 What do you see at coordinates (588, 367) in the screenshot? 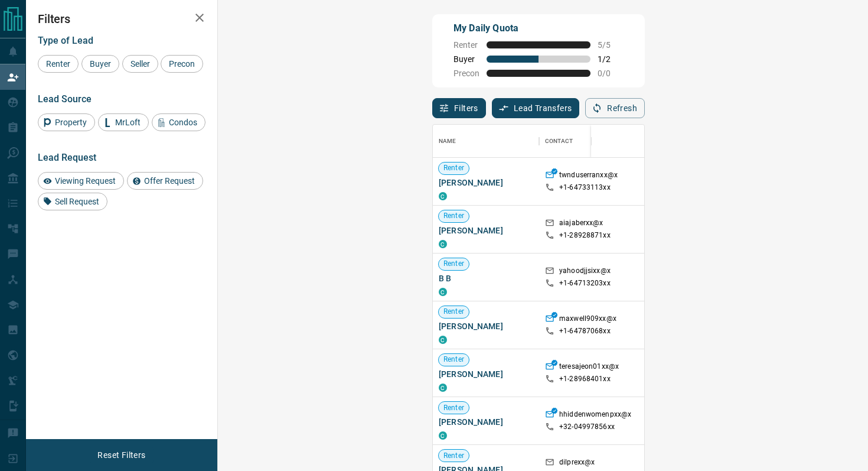
I see `p: teresajeon01xx@x` at bounding box center [588, 367].